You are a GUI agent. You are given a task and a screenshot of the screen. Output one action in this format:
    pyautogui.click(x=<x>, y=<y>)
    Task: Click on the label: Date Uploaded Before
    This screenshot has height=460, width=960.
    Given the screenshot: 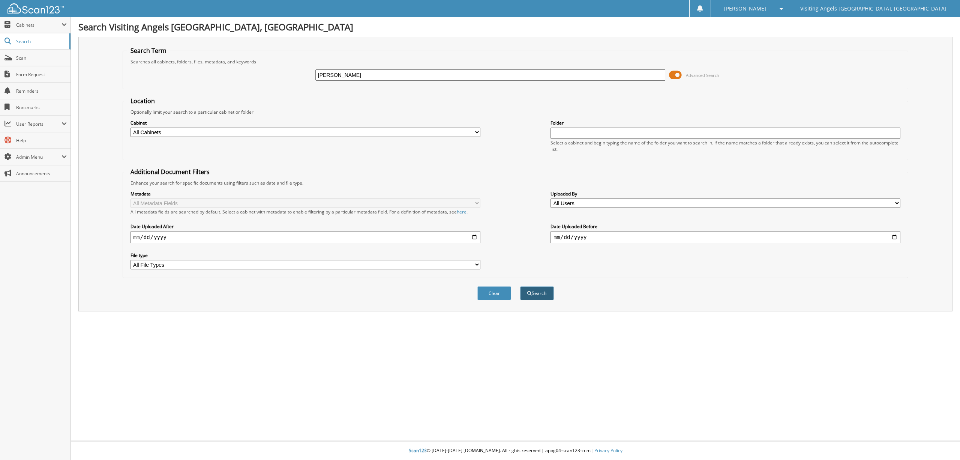 What is the action you would take?
    pyautogui.click(x=726, y=226)
    